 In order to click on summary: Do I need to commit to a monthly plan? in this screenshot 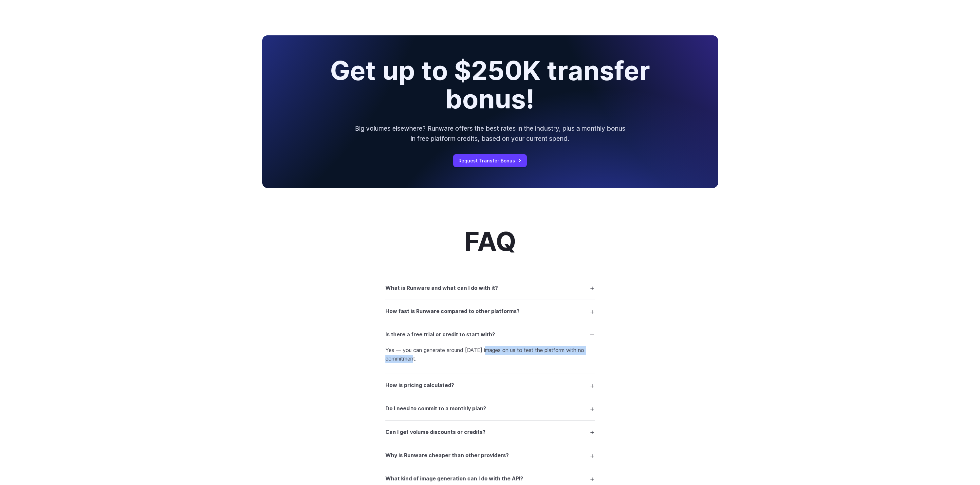, I will do `click(490, 408)`.